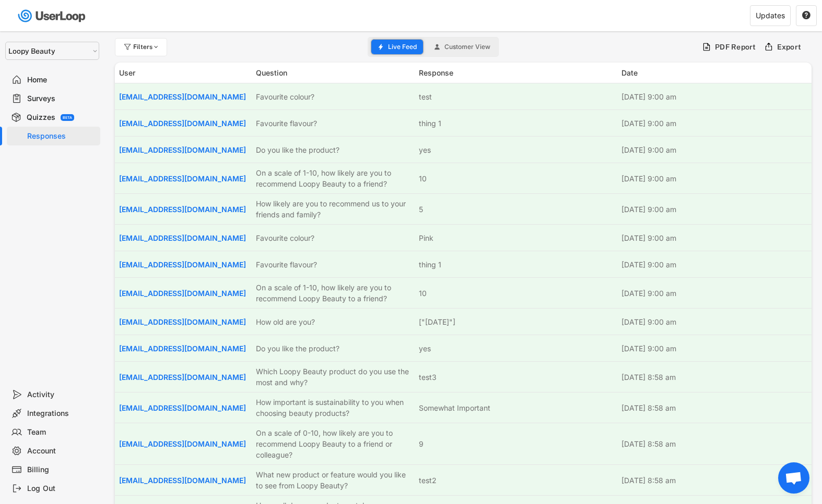 The height and width of the screenshot is (504, 822). I want to click on div: User, so click(184, 73).